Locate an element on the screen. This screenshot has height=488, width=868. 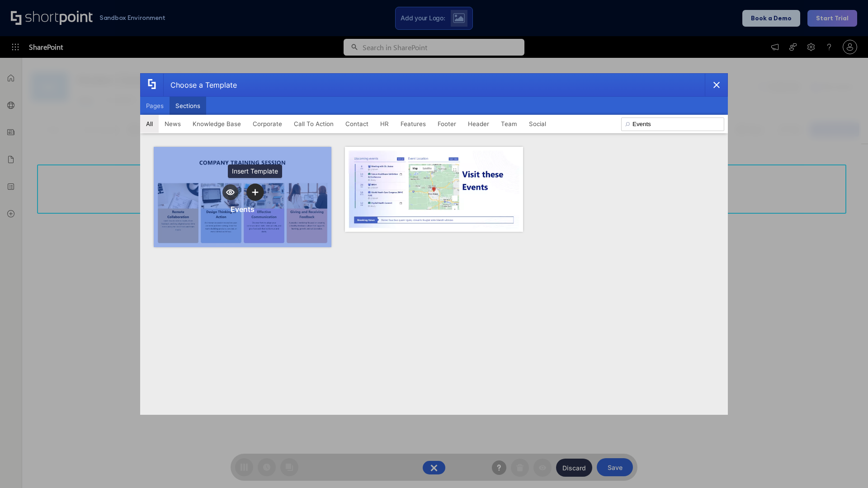
button: Knowledge Base is located at coordinates (216, 124).